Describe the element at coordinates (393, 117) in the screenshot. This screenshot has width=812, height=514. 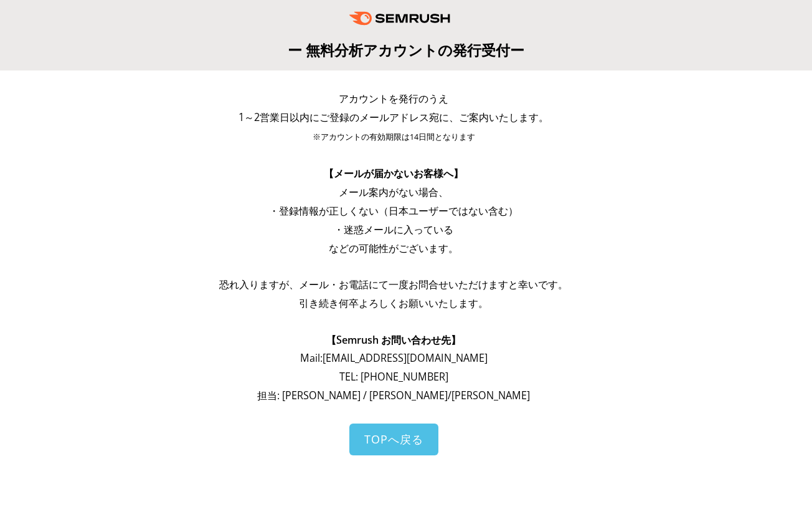
I see `span: 1～2営業日以内にご登録のメールアドレス宛に、ご案内いたします。` at that location.